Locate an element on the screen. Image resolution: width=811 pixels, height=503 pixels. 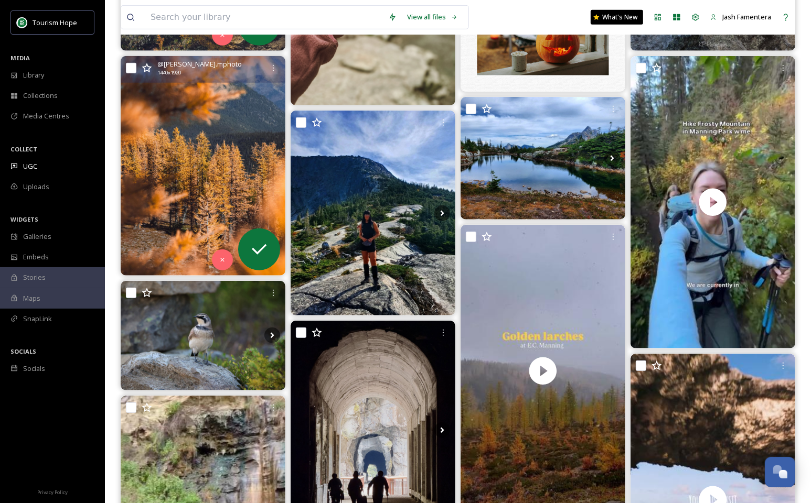
span: Library is located at coordinates (34, 75).